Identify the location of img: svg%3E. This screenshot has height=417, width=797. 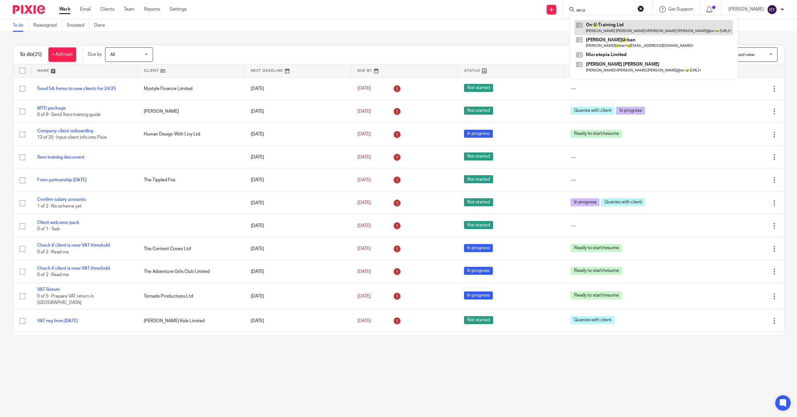
(772, 10).